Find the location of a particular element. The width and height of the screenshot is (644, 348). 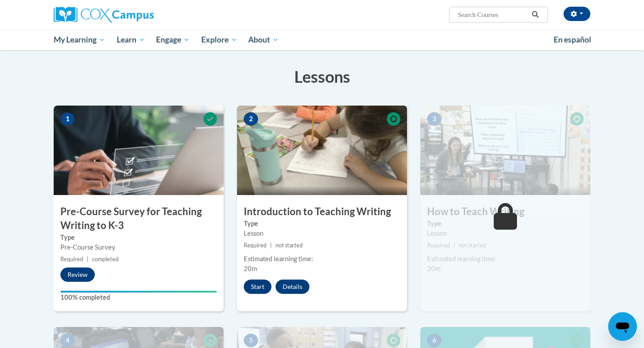

input: Search Courses is located at coordinates (493, 15).